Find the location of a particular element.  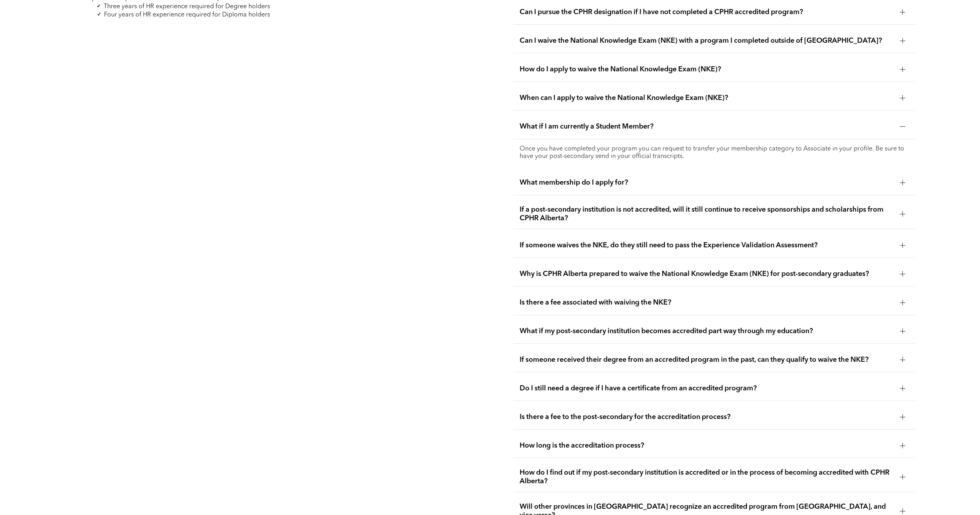

span: Do I still need a degree if I have a certificate from an accredited program? is located at coordinates (706, 389).